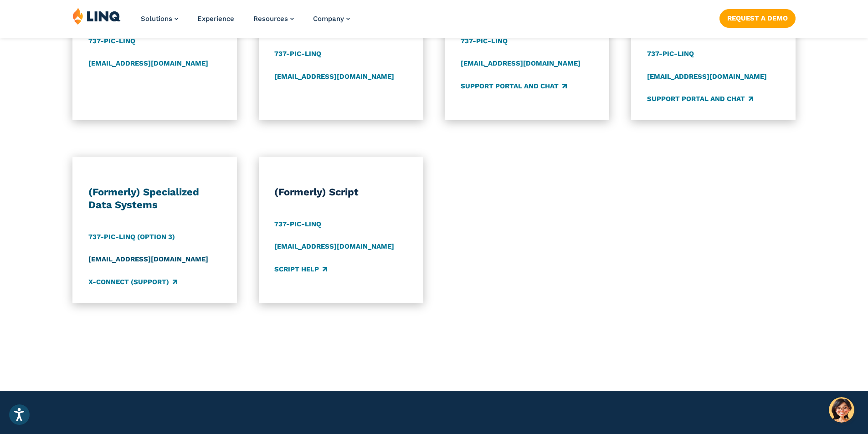 The width and height of the screenshot is (868, 434). What do you see at coordinates (132, 237) in the screenshot?
I see `a: 737-PIC-LINQ (Option 3)` at bounding box center [132, 237].